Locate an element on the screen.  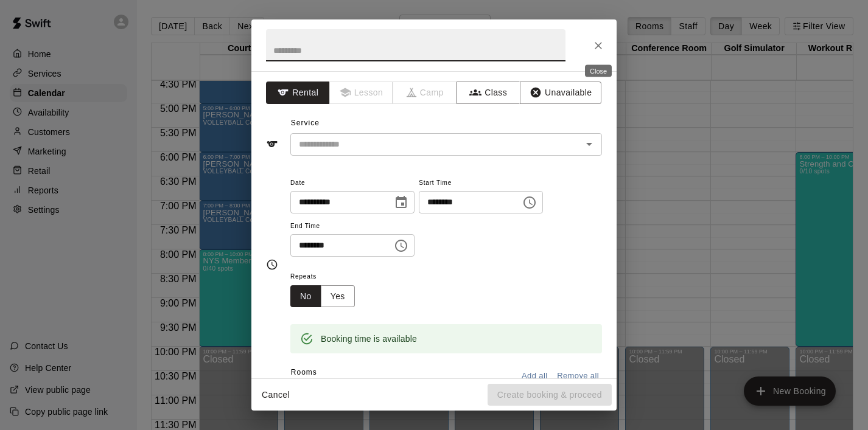
svg: Service is located at coordinates (272, 144).